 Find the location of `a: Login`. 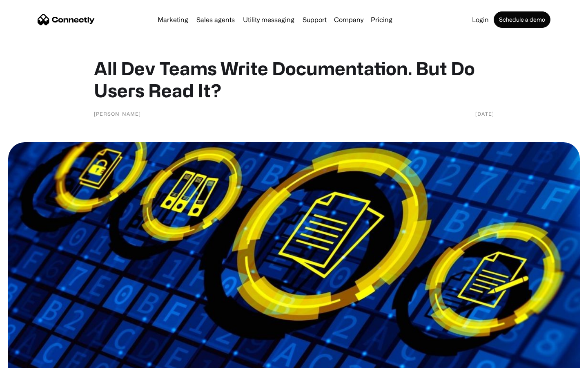

a: Login is located at coordinates (480, 20).